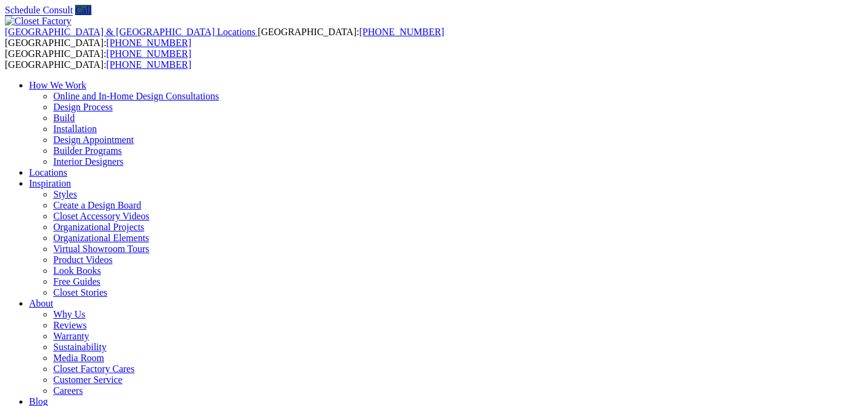 The height and width of the screenshot is (406, 868). What do you see at coordinates (88, 379) in the screenshot?
I see `a: Customer Service` at bounding box center [88, 379].